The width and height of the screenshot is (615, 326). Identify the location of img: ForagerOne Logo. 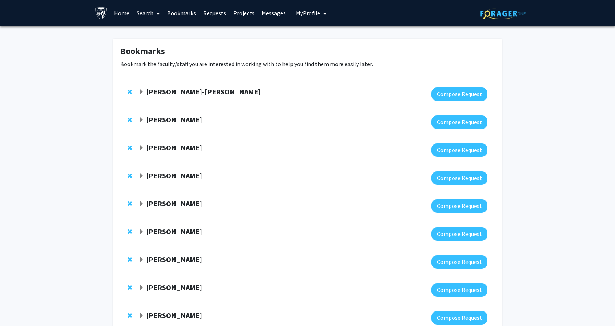
(502, 13).